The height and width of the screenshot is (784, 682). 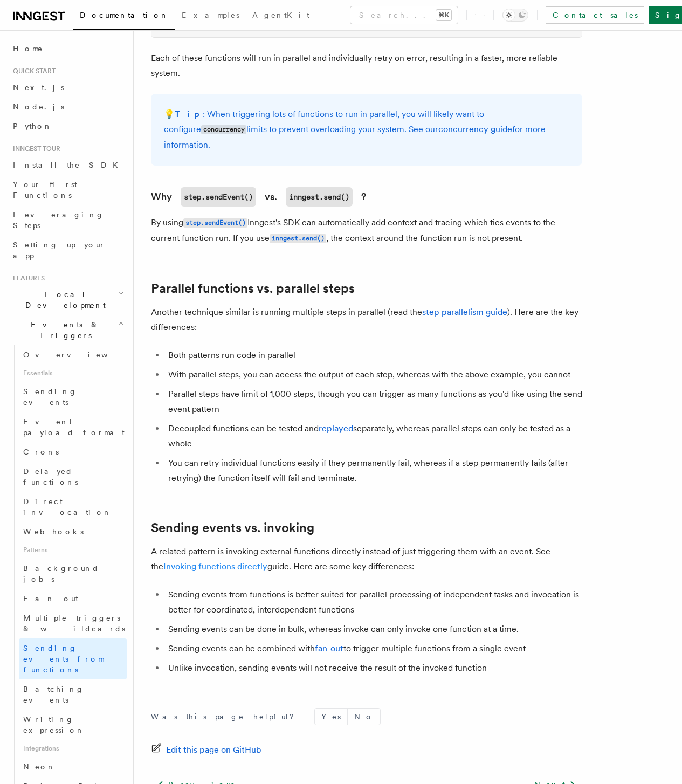 What do you see at coordinates (53, 695) in the screenshot?
I see `span: Batching events` at bounding box center [53, 695].